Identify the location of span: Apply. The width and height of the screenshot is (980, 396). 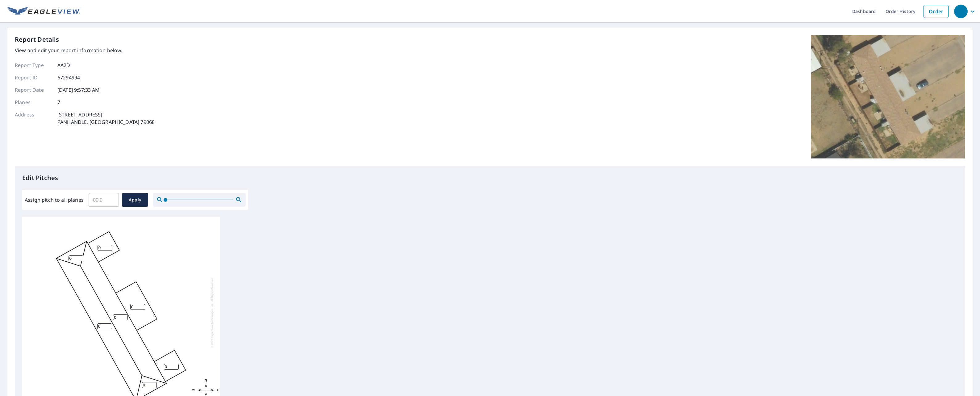
(135, 200).